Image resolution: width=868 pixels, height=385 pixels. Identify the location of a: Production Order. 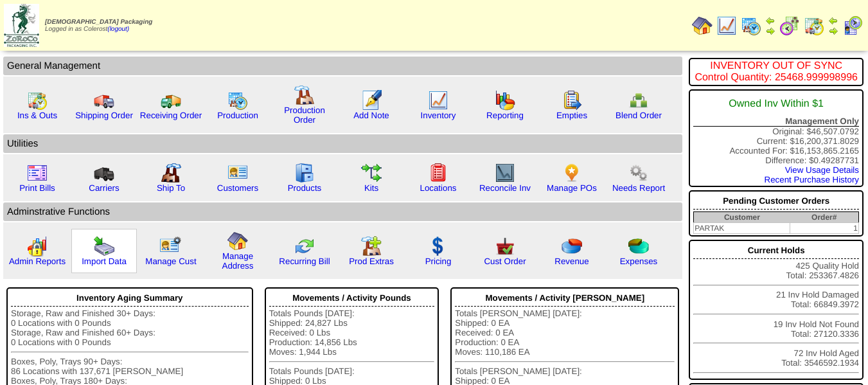
(305, 115).